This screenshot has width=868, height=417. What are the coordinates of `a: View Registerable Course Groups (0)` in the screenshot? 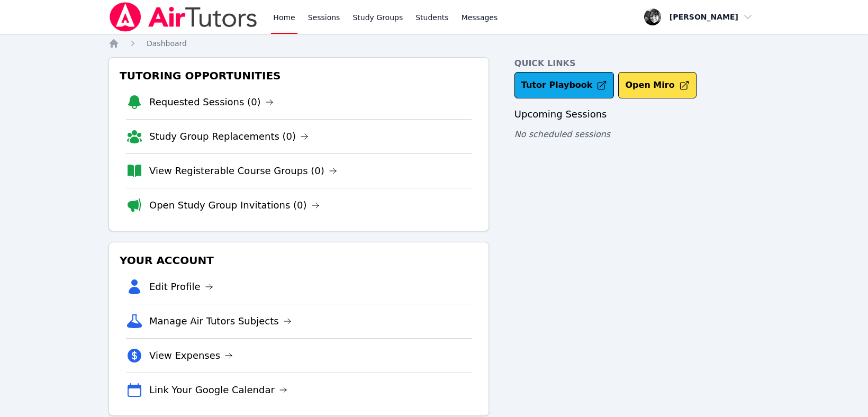 It's located at (243, 171).